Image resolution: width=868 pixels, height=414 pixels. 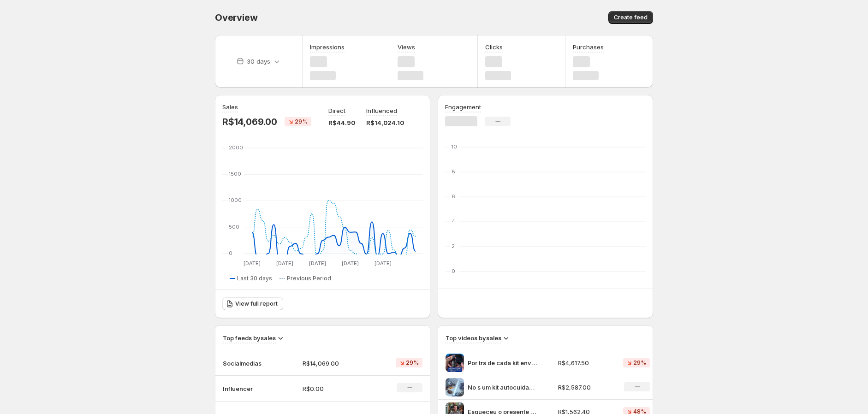 I want to click on p: Influenced, so click(x=382, y=111).